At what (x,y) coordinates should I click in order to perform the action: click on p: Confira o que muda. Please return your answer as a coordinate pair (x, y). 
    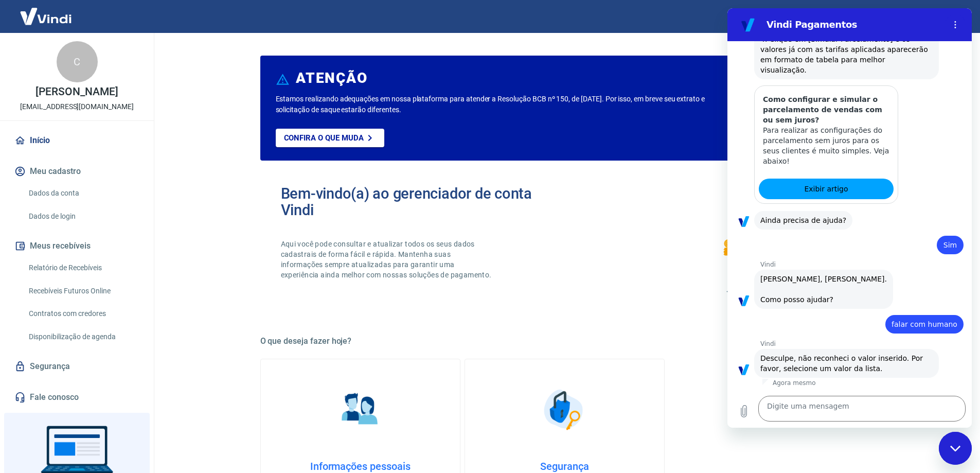
    Looking at the image, I should click on (324, 138).